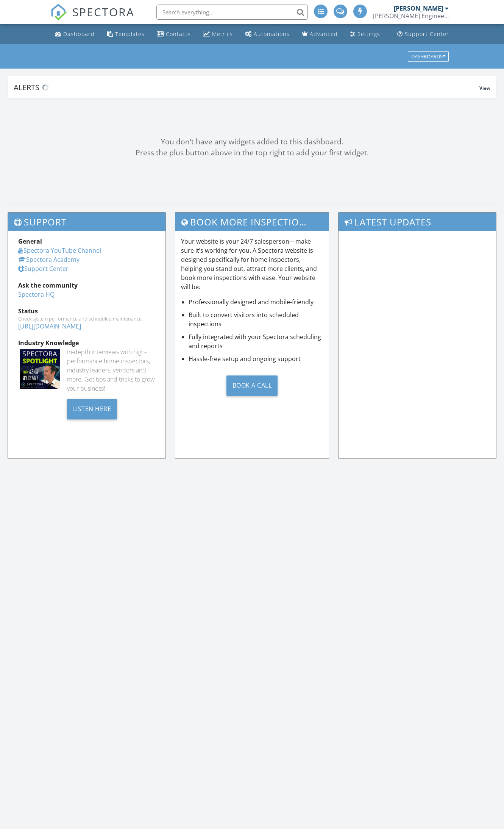  What do you see at coordinates (252, 222) in the screenshot?
I see `h3: Book More Inspections` at bounding box center [252, 222].